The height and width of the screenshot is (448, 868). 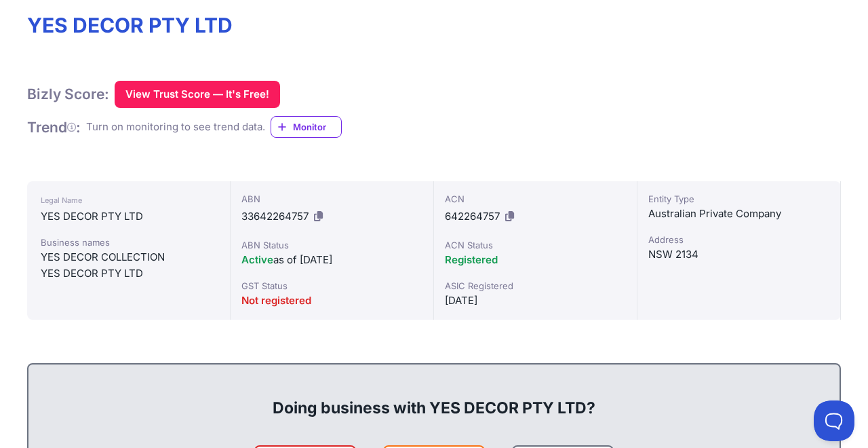 I want to click on div: Turn on monitoring to see trend data., so click(x=176, y=127).